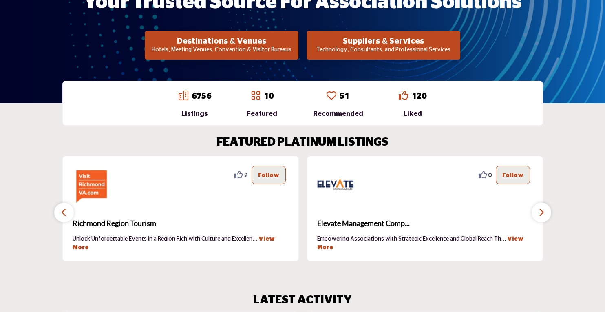 The image size is (605, 312). Describe the element at coordinates (221, 50) in the screenshot. I see `p: Hotels, Meeting Venues, Convention & Visitor Bureaus` at that location.